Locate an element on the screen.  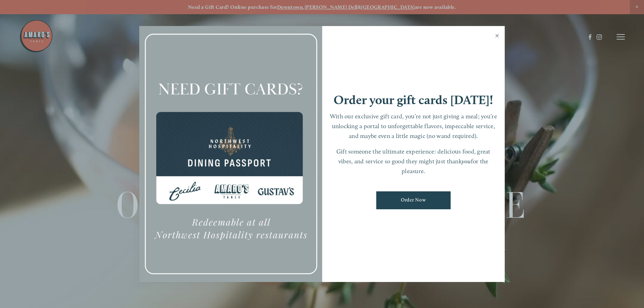
p: Gift someone the ultimate experience: delicious food, great vibes, and service so good they might... is located at coordinates (413, 161).